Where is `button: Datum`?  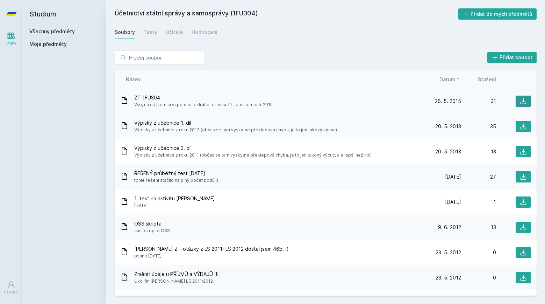 button: Datum is located at coordinates (450, 79).